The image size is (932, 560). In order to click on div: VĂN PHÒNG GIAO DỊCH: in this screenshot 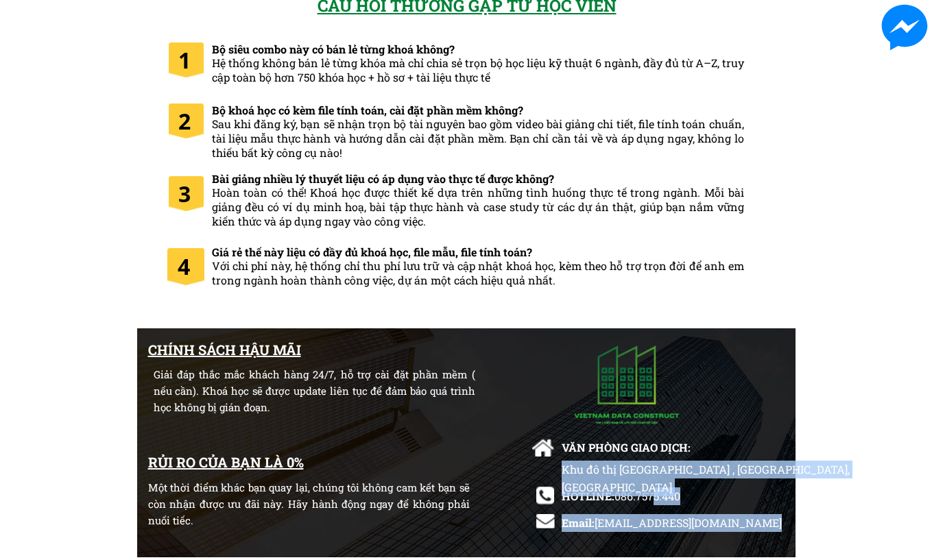, I will do `click(631, 448)`.